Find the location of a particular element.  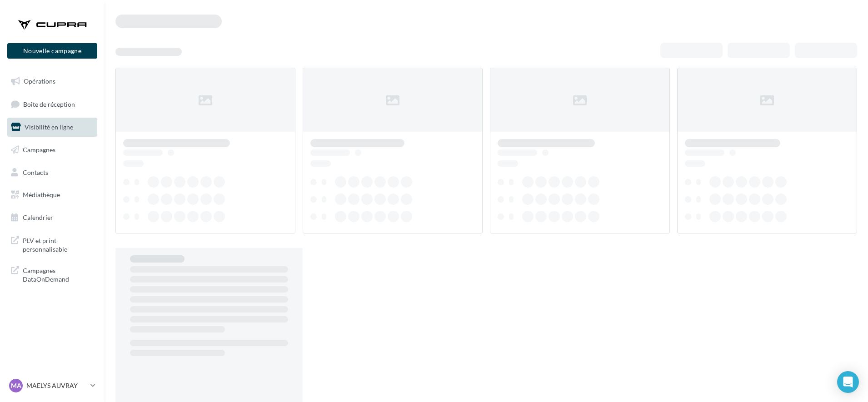

span: Visibilité en ligne is located at coordinates (49, 127).